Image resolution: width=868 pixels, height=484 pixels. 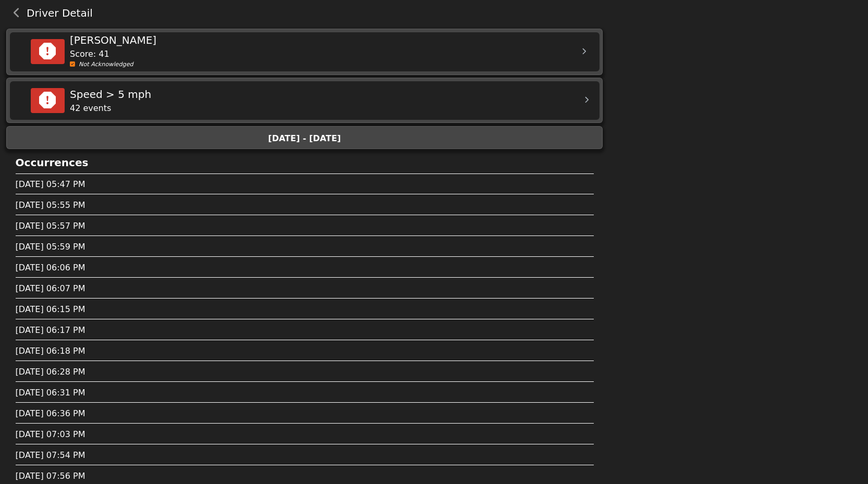 What do you see at coordinates (322, 109) in the screenshot?
I see `div: 42 events` at bounding box center [322, 109].